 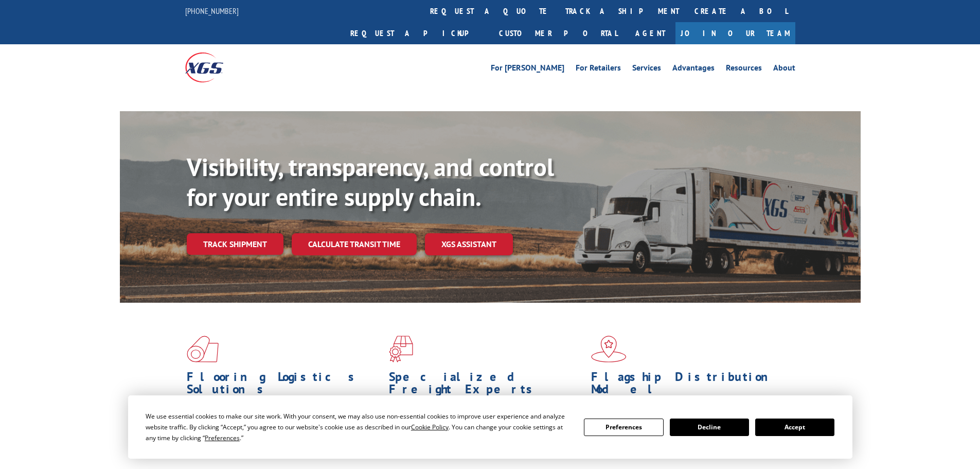 What do you see at coordinates (650, 33) in the screenshot?
I see `a: Agent` at bounding box center [650, 33].